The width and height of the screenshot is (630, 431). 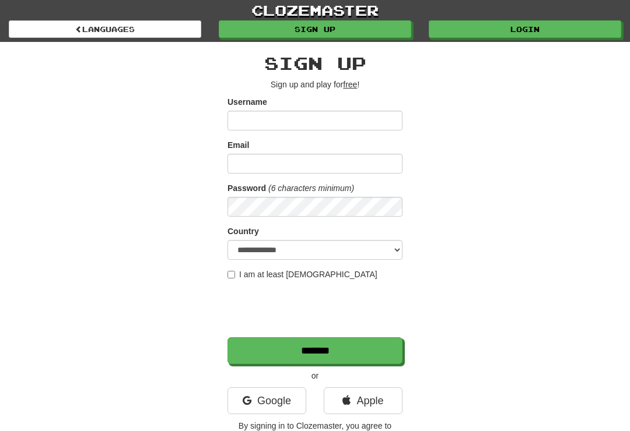 What do you see at coordinates (363, 401) in the screenshot?
I see `a: Apple` at bounding box center [363, 401].